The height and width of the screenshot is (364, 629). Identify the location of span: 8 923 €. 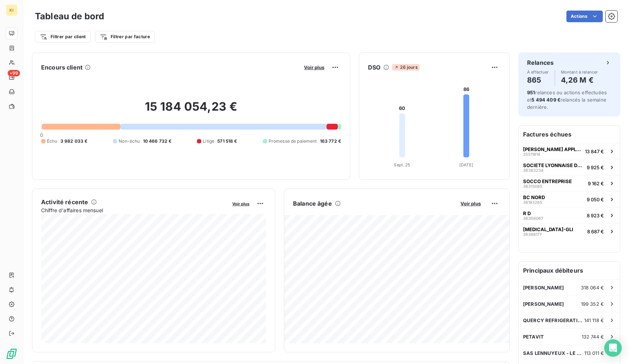
(595, 215).